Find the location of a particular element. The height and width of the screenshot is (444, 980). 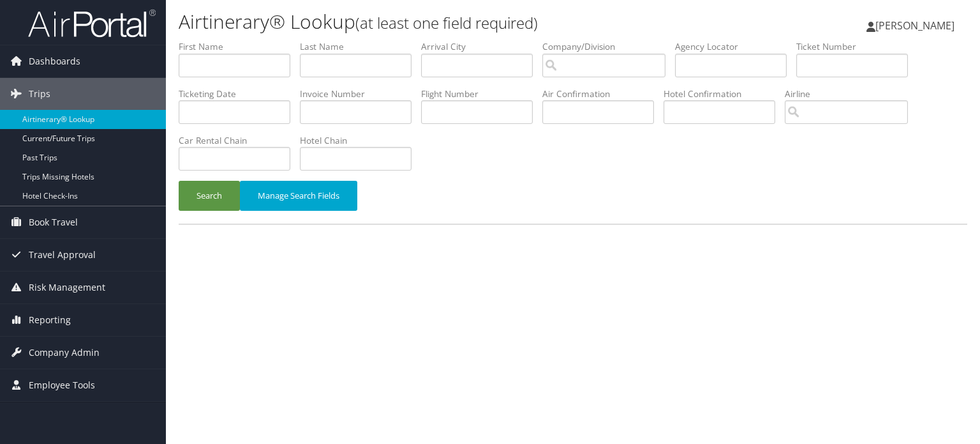

label: Last Name is located at coordinates (360, 47).